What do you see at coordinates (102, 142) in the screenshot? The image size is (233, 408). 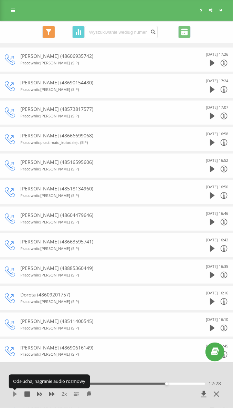 I see `div: Pracownik : practimaio_kolodziejc (SIP)` at bounding box center [102, 142].